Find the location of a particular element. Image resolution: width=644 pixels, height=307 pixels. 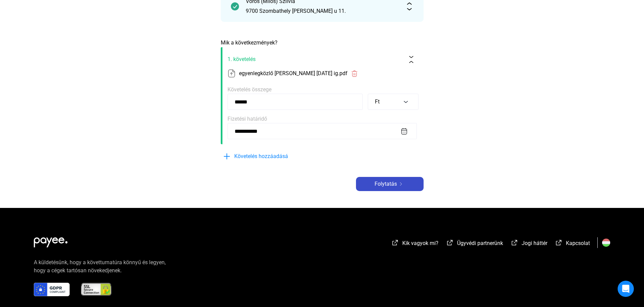

font: Követelés hozzáadásá is located at coordinates (261, 156).